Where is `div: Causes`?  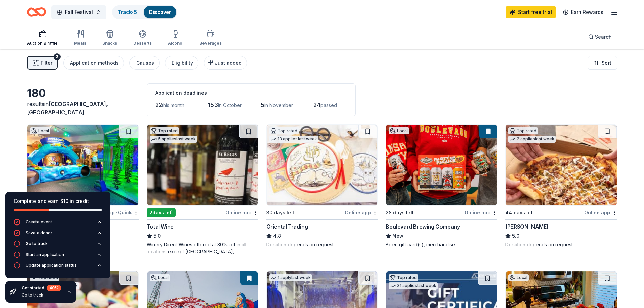 div: Causes is located at coordinates (145, 63).